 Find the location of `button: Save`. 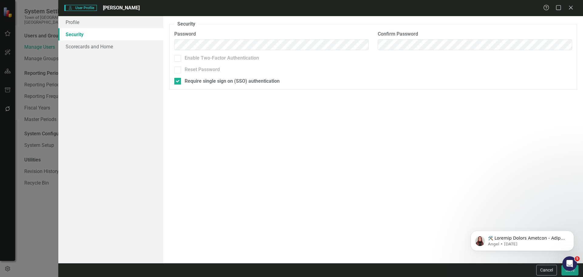

button: Save is located at coordinates (570, 270).